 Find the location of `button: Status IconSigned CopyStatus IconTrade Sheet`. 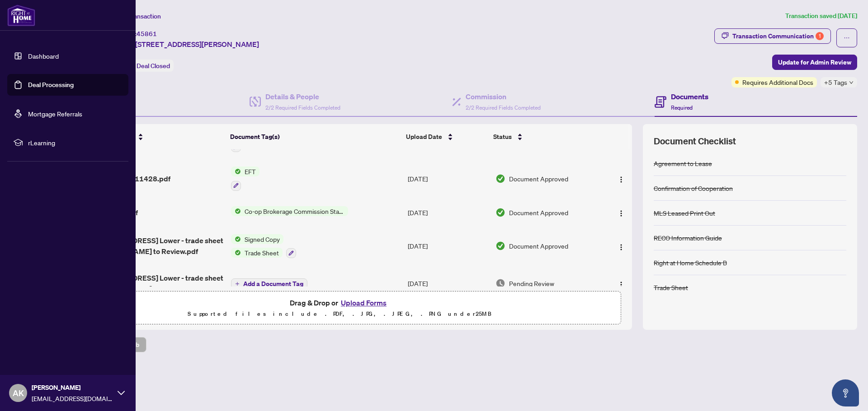

button: Status IconSigned CopyStatus IconTrade Sheet is located at coordinates (264, 247).